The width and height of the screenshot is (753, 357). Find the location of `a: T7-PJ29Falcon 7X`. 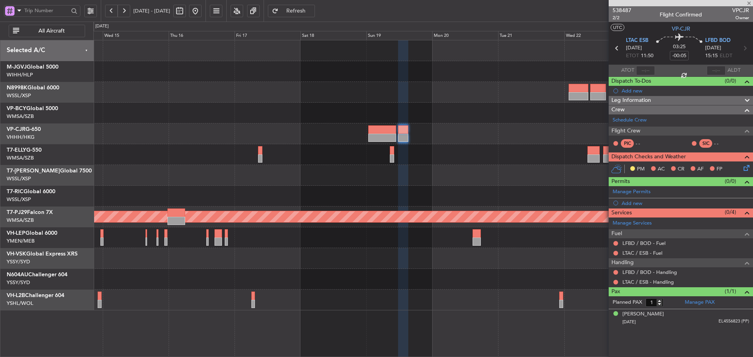

a: T7-PJ29Falcon 7X is located at coordinates (30, 213).